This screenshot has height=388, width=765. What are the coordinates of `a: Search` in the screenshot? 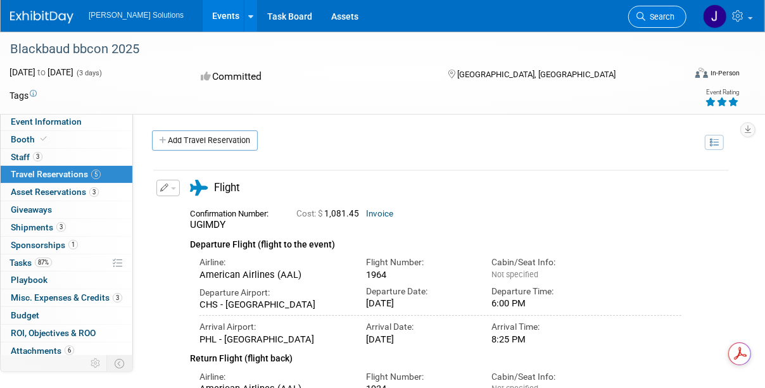 It's located at (657, 16).